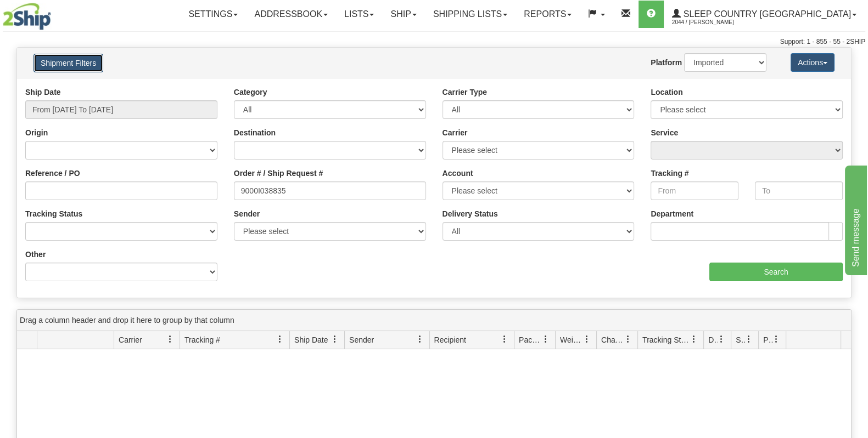 This screenshot has height=438, width=868. What do you see at coordinates (420, 339) in the screenshot?
I see `a: Sender filter column settings` at bounding box center [420, 339].